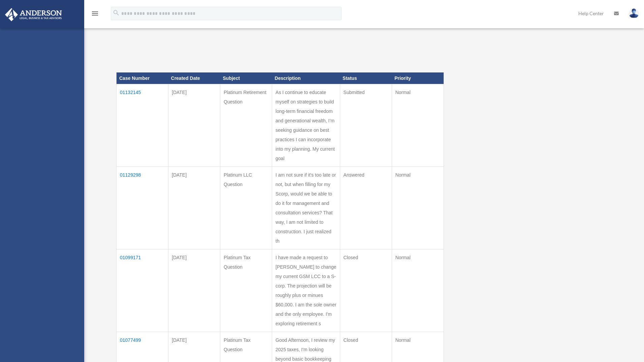 The height and width of the screenshot is (362, 644). What do you see at coordinates (246, 125) in the screenshot?
I see `td: Platinum Retirement Question` at bounding box center [246, 125].